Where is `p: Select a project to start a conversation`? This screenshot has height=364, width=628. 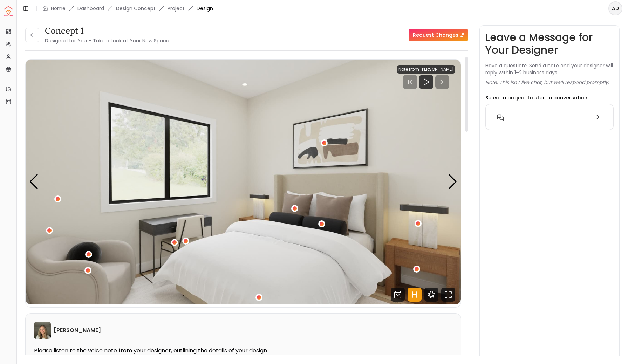
p: Select a project to start a conversation is located at coordinates (536, 98).